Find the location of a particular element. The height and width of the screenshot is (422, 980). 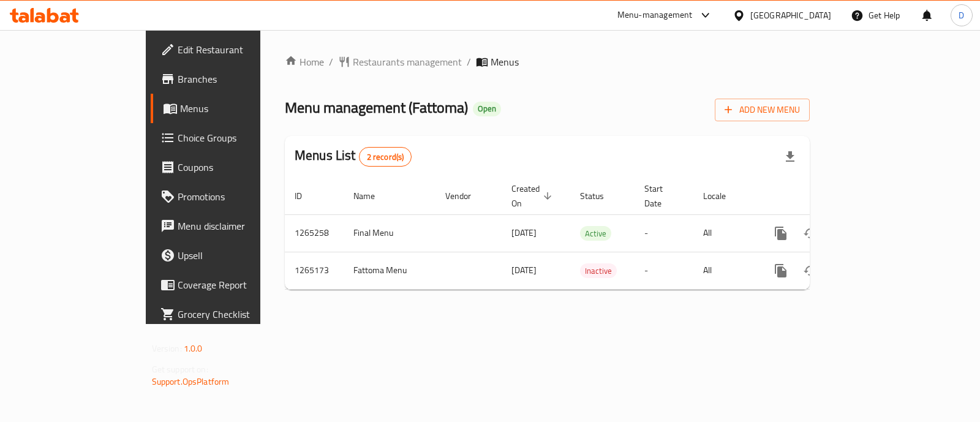

span: Vendor is located at coordinates (466, 196).